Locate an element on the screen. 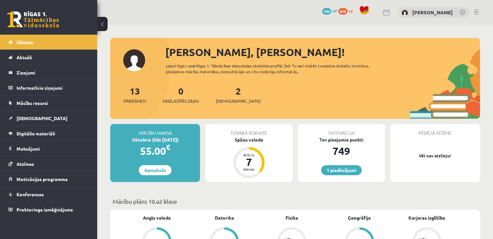 The image size is (493, 239). span: Priekšmeti is located at coordinates (134, 101).